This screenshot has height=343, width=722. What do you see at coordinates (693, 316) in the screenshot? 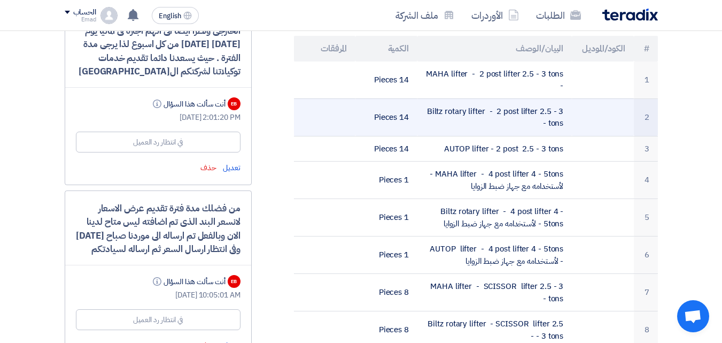
I see `div: Open chat` at bounding box center [693, 316].